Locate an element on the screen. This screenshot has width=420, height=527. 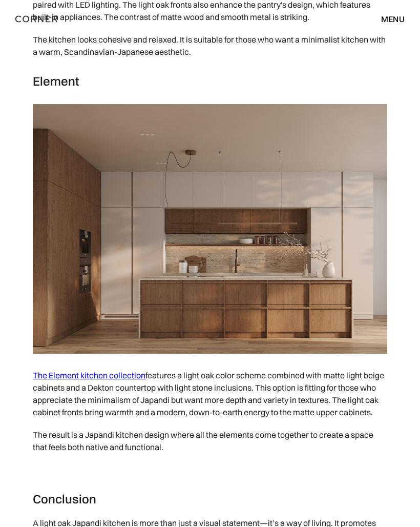
p: The kitchen looks cohesive and relaxed. It is suitable for those who want a minimalist kitchen wi... is located at coordinates (210, 46).